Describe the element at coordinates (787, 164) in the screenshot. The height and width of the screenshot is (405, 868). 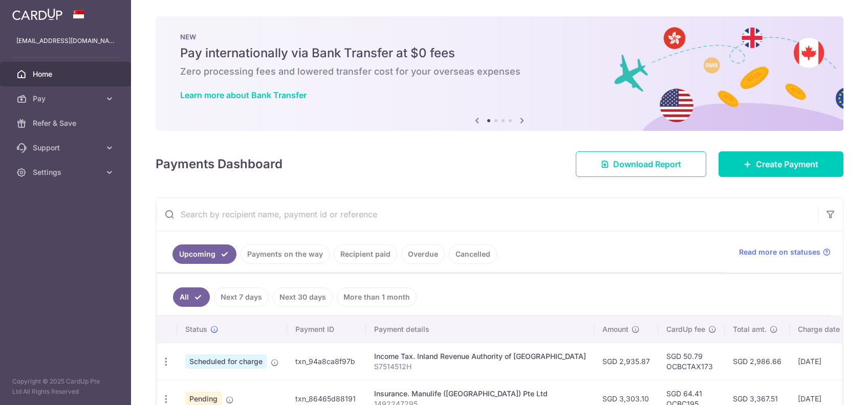
I see `span: Create Payment` at that location.